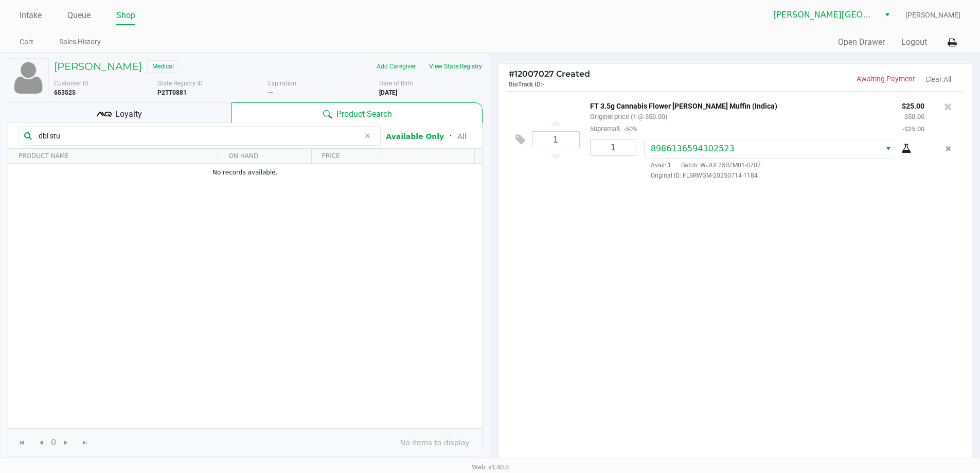  What do you see at coordinates (31, 15) in the screenshot?
I see `a: Intake` at bounding box center [31, 15].